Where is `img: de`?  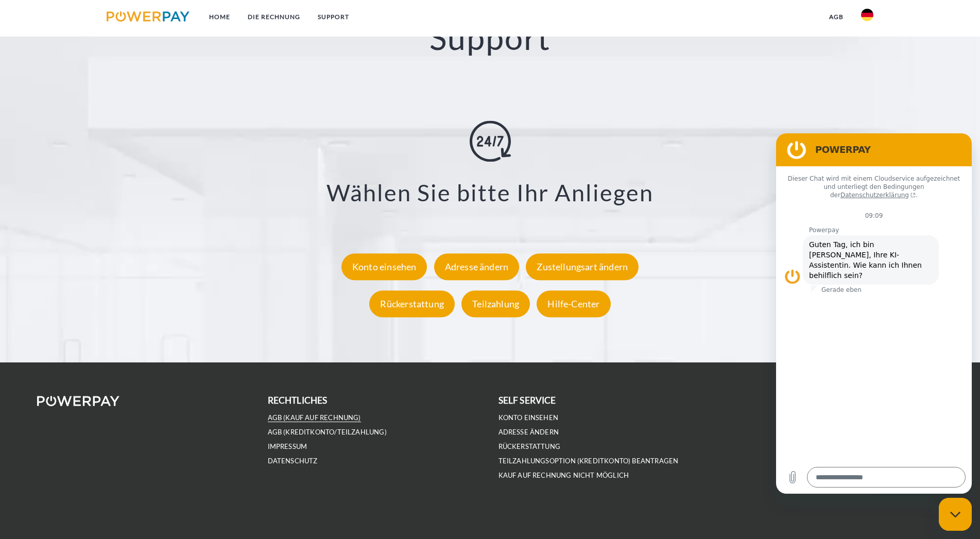 img: de is located at coordinates (867, 15).